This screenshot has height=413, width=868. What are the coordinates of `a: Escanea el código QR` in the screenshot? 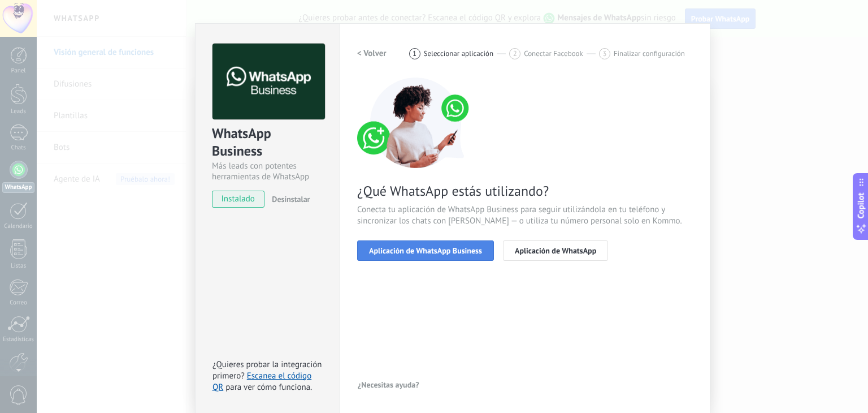 It's located at (262, 382).